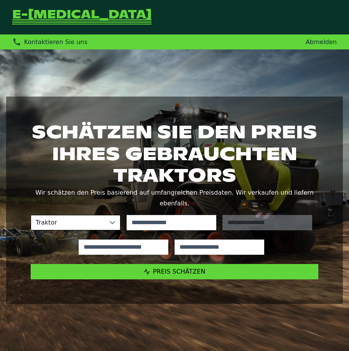 The width and height of the screenshot is (349, 351). I want to click on a: Abmelden, so click(321, 42).